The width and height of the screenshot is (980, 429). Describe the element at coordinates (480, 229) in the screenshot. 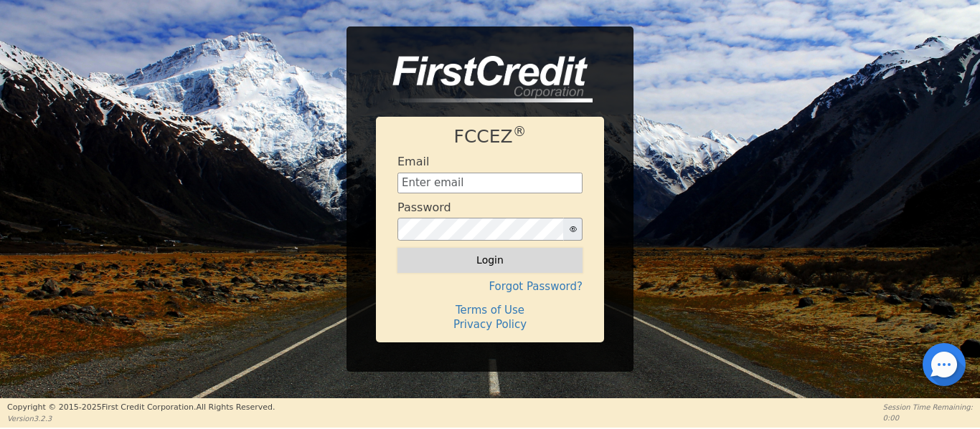

I see `input: password` at that location.